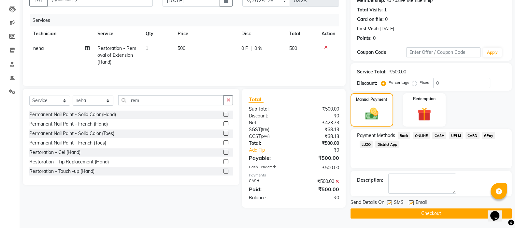 The height and width of the screenshot is (228, 515). What do you see at coordinates (472, 135) in the screenshot?
I see `span: CARD` at bounding box center [472, 135].